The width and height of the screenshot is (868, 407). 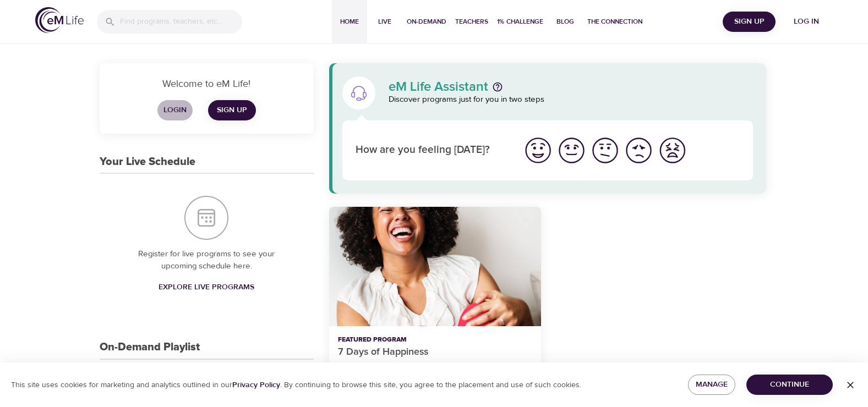 What do you see at coordinates (571, 100) in the screenshot?
I see `p: Discover programs just for you in two steps` at bounding box center [571, 100].